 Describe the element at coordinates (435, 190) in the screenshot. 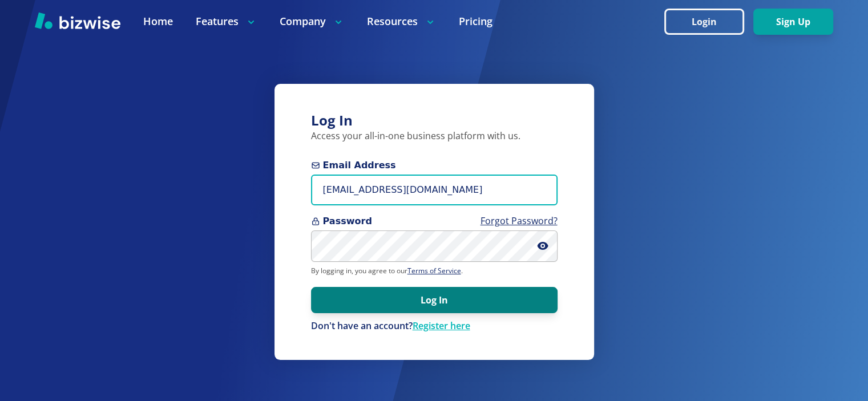

I see `input: you@example.com` at that location.